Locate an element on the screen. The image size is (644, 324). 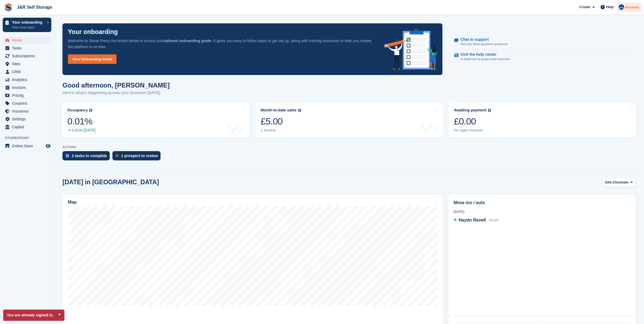
p: In-depth set up guides and resources. is located at coordinates (485, 59).